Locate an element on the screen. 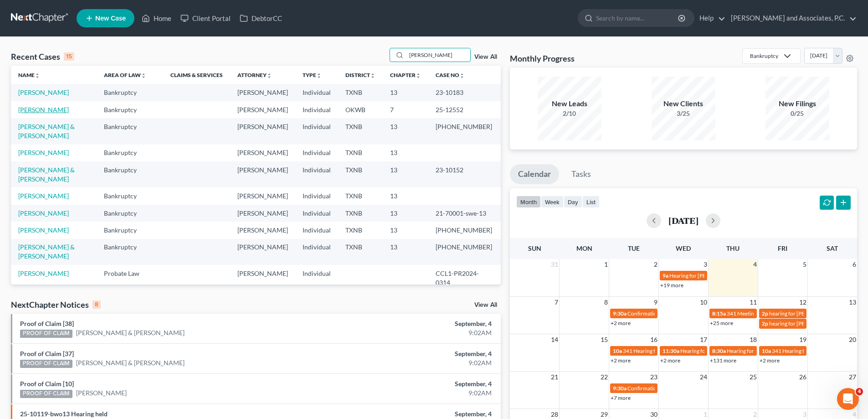 This screenshot has height=419, width=868. a: Districtunfold_more is located at coordinates (360, 75).